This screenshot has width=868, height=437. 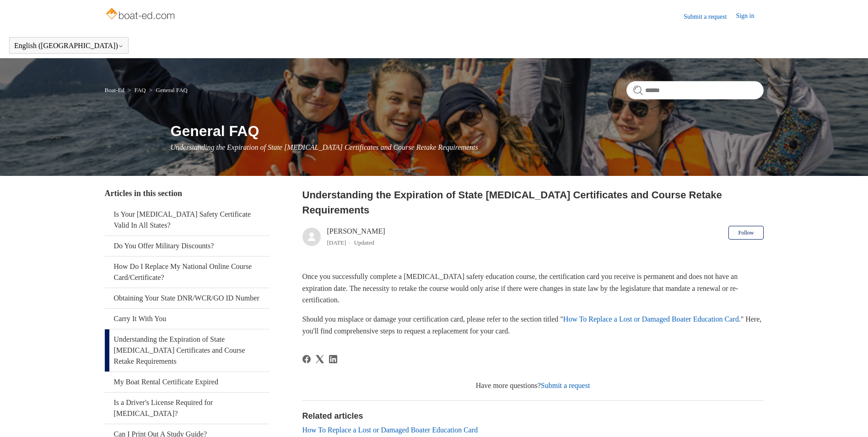 What do you see at coordinates (467, 131) in the screenshot?
I see `h1: General FAQ` at bounding box center [467, 131].